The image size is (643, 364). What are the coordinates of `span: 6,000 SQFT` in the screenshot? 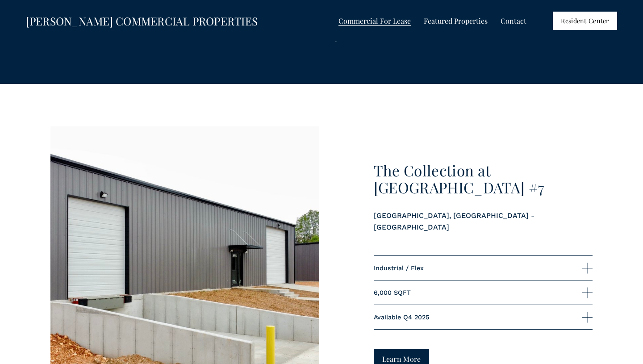 It's located at (478, 293).